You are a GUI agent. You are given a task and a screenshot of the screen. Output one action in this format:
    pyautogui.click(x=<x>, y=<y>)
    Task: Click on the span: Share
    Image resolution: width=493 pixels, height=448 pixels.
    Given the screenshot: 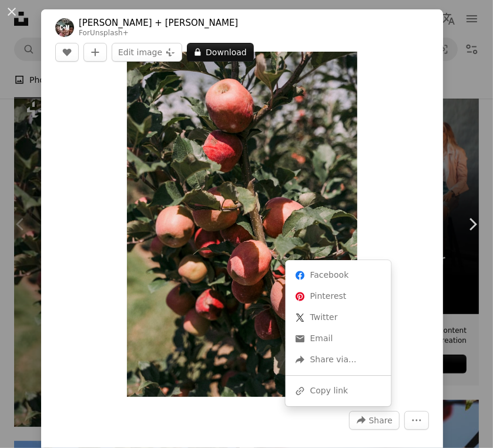 What is the action you would take?
    pyautogui.click(x=381, y=421)
    